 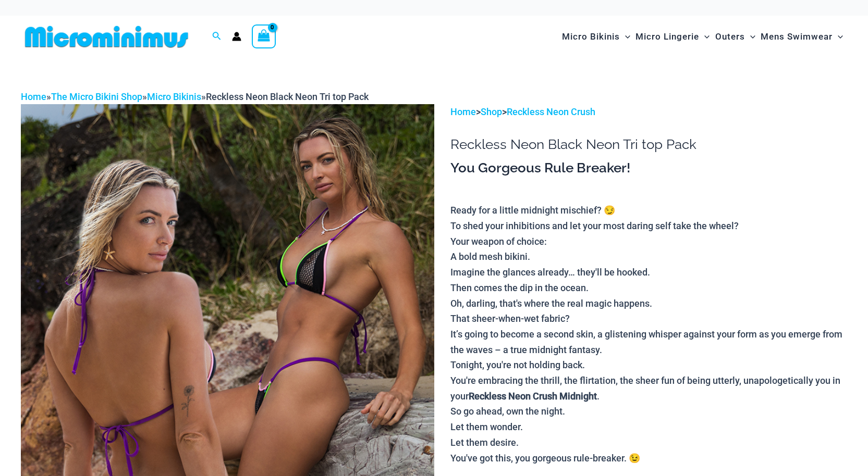 I want to click on a: Search icon link, so click(x=217, y=36).